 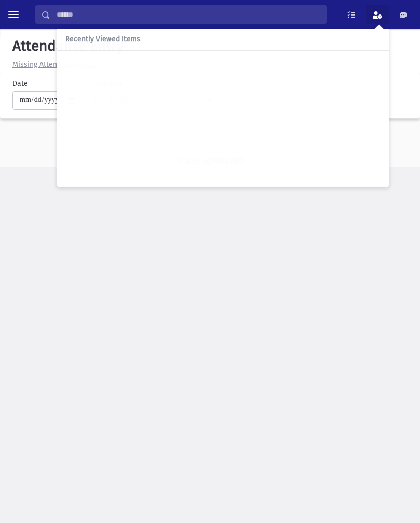 I want to click on h5: Attendance Entry, so click(x=210, y=46).